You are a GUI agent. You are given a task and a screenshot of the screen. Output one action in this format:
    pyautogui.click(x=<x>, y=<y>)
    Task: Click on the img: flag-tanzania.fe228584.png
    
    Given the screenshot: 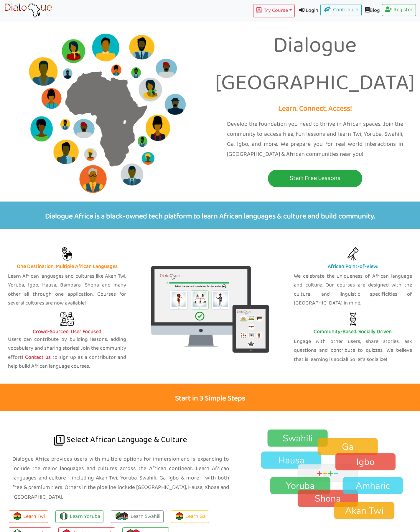 What is the action you would take?
    pyautogui.click(x=119, y=516)
    